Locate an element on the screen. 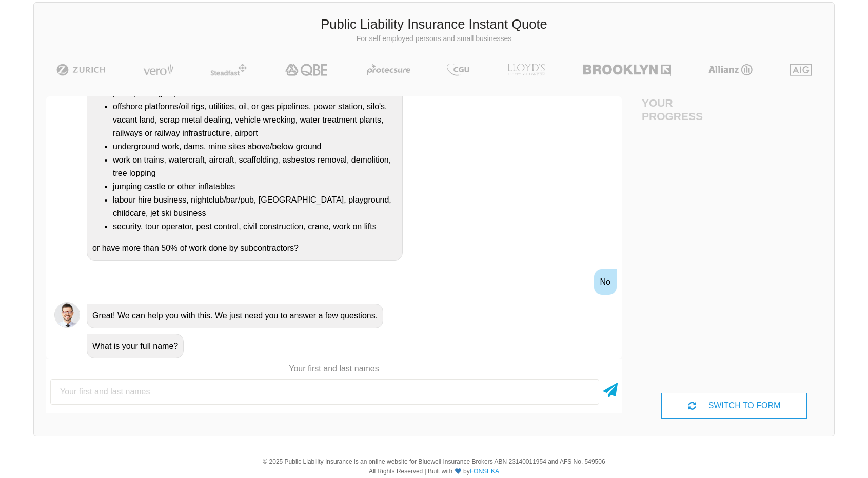 The image size is (868, 478). li: offshore platforms/oil rigs, utilities, oil, or gas pipelines, power station, silo's, vacant land... is located at coordinates (255, 120).